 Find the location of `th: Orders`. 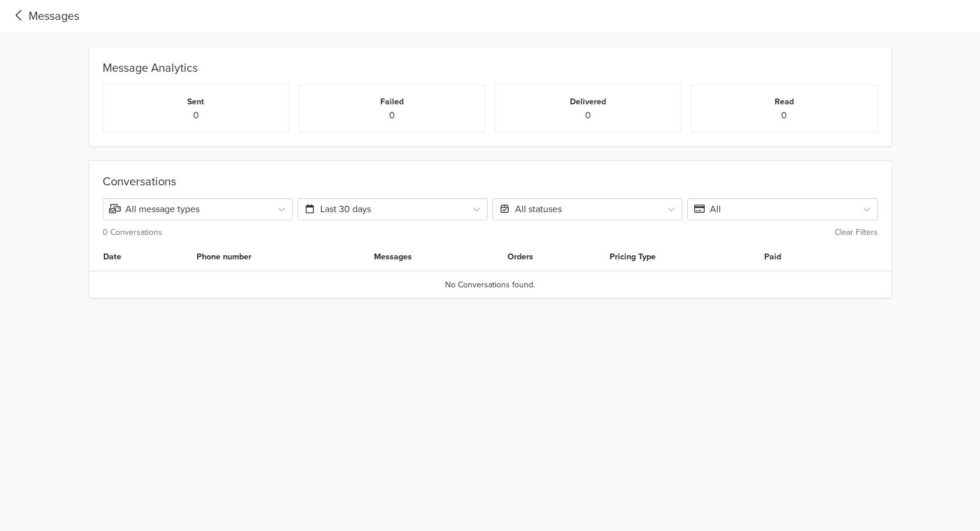

th: Orders is located at coordinates (552, 257).